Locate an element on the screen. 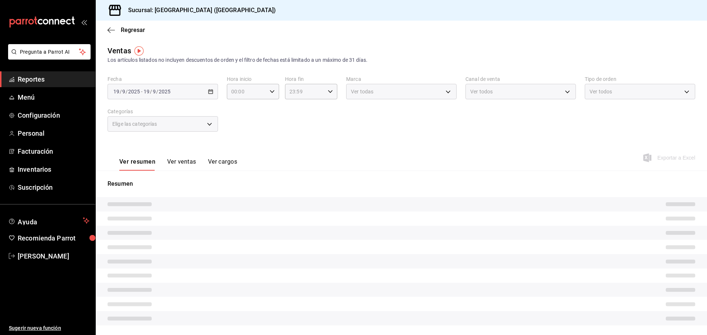  span: Suscripción is located at coordinates (53, 187).